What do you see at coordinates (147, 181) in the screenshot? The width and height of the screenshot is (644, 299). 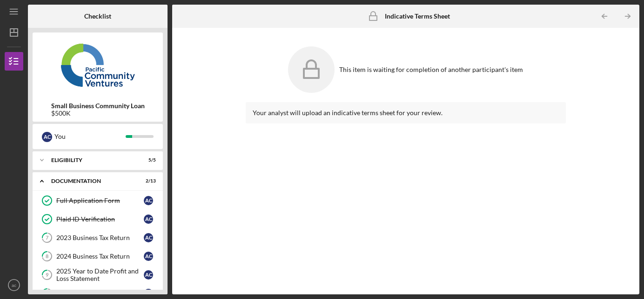 I see `div: 2 / 13` at bounding box center [147, 181].